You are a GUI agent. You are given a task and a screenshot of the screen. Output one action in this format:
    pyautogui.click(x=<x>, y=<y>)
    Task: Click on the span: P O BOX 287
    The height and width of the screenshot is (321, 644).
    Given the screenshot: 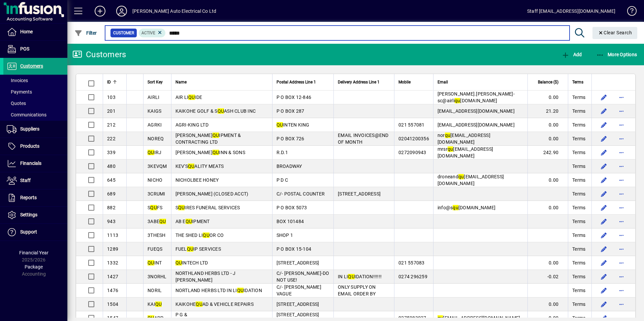 What is the action you would take?
    pyautogui.click(x=290, y=111)
    